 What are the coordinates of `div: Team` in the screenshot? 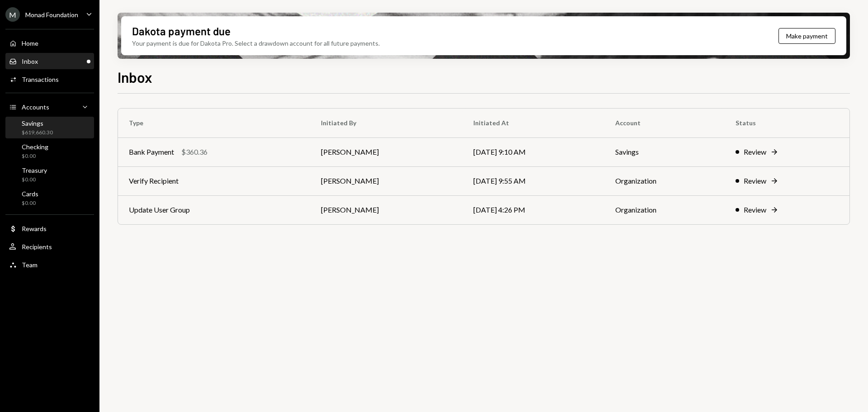 It's located at (29, 265).